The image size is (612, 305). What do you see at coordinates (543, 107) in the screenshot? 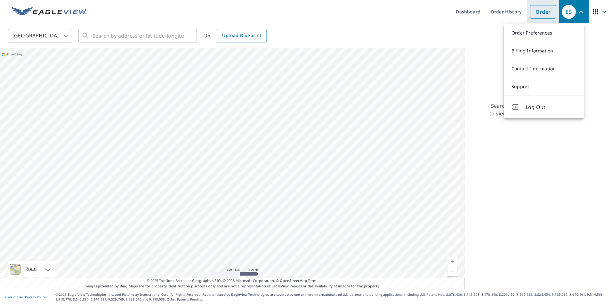
I see `button: Log Out` at bounding box center [543, 107].